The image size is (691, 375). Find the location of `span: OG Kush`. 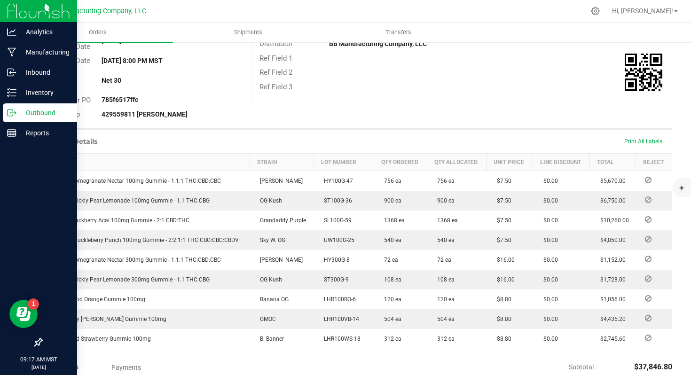

span: OG Kush is located at coordinates (268, 201).